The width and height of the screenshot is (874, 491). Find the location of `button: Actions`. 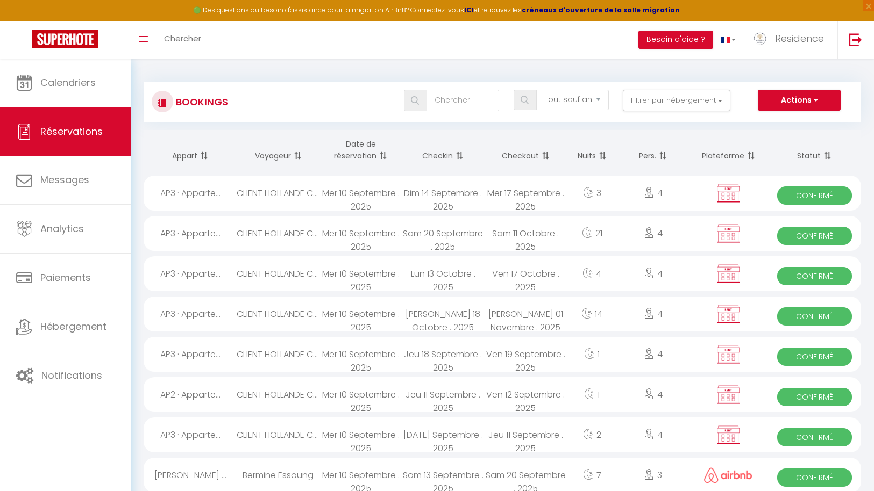

button: Actions is located at coordinates (799, 101).